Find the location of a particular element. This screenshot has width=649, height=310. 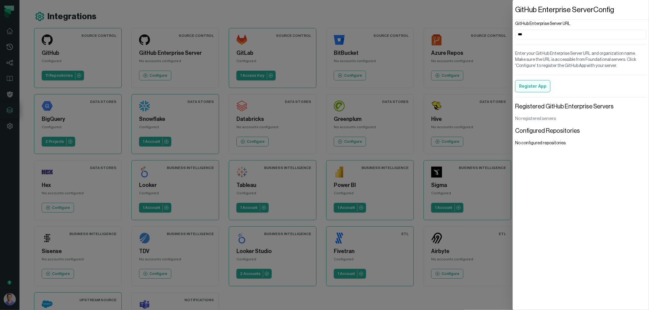

span: No configured repositories is located at coordinates (541, 143).